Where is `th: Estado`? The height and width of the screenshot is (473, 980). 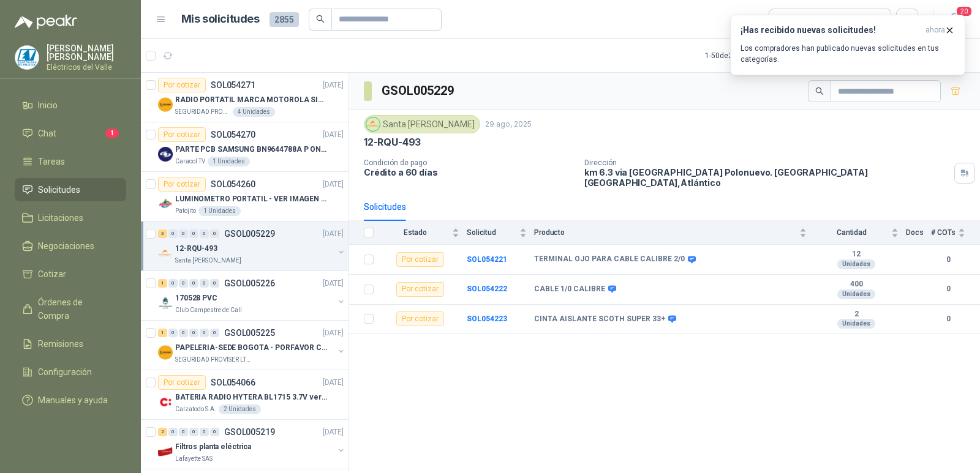 th: Estado is located at coordinates (424, 232).